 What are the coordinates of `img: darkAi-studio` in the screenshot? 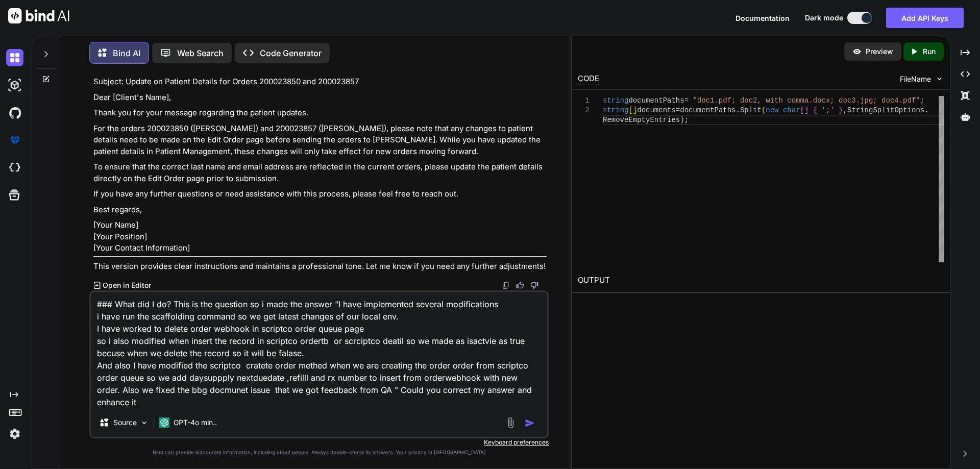 It's located at (15, 86).